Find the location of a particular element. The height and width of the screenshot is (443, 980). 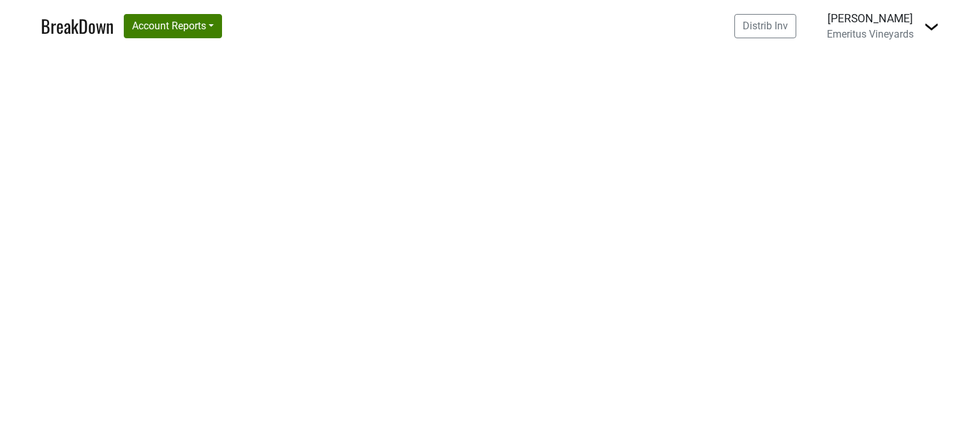

span: Emeritus Vineyards is located at coordinates (870, 34).